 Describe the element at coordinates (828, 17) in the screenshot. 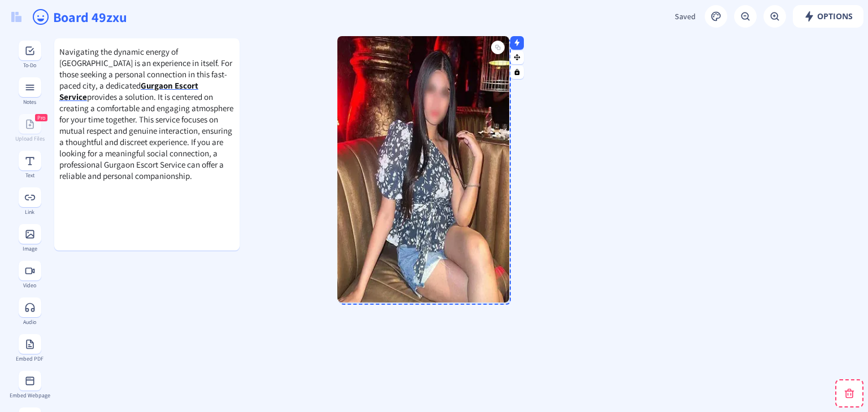

I see `button: Options` at that location.